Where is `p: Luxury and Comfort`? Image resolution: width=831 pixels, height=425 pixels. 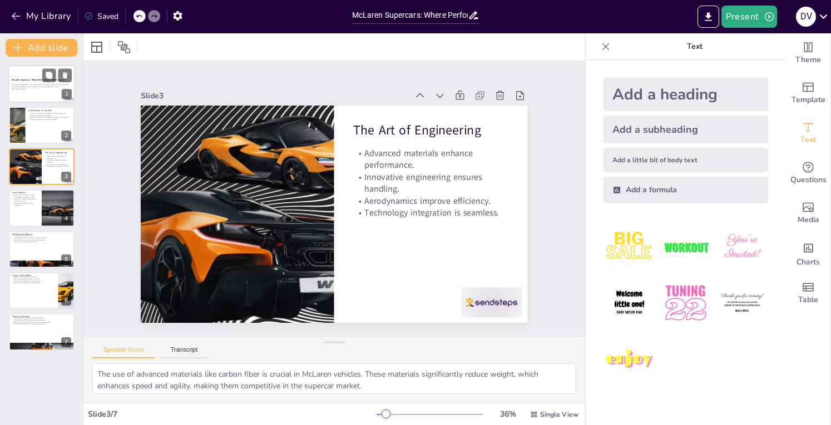
p: Luxury and Comfort is located at coordinates (33, 276).